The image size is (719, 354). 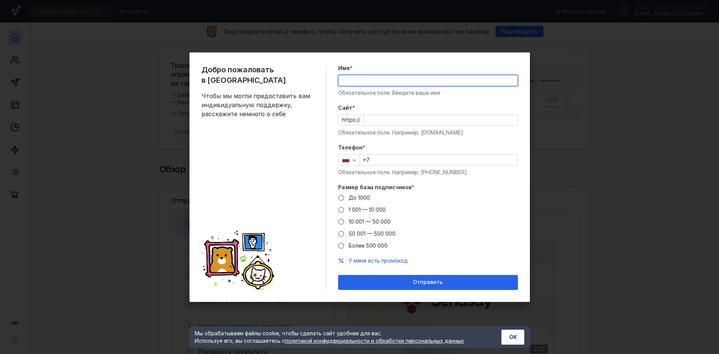 What do you see at coordinates (375, 187) in the screenshot?
I see `span: Размер базы подписчиков` at bounding box center [375, 187].